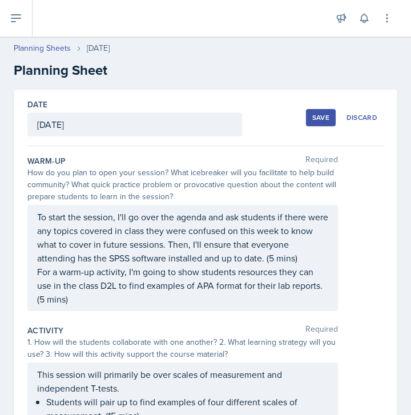  What do you see at coordinates (182, 237) in the screenshot?
I see `p: To start the session, I'll go over the agenda and ask students if there were any topics covered i...` at bounding box center [182, 237].